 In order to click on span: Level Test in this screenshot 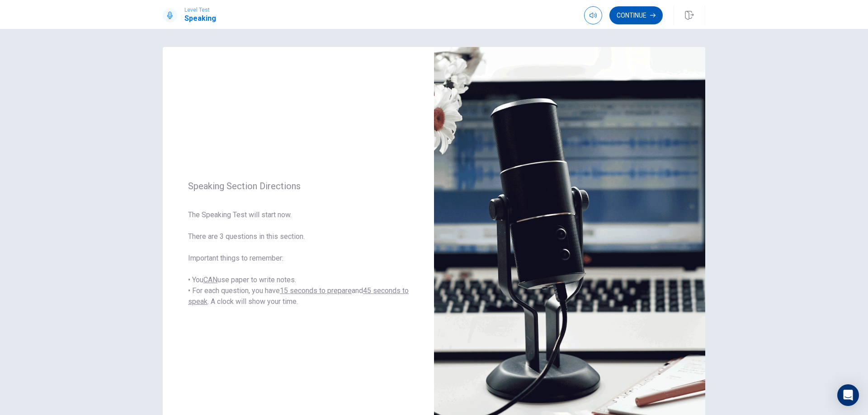, I will do `click(200, 10)`.